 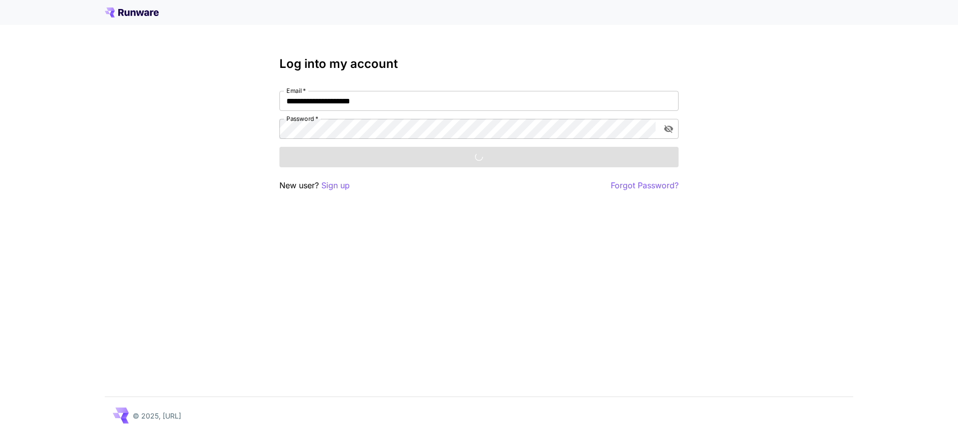 I want to click on h3: Log into my account, so click(x=479, y=64).